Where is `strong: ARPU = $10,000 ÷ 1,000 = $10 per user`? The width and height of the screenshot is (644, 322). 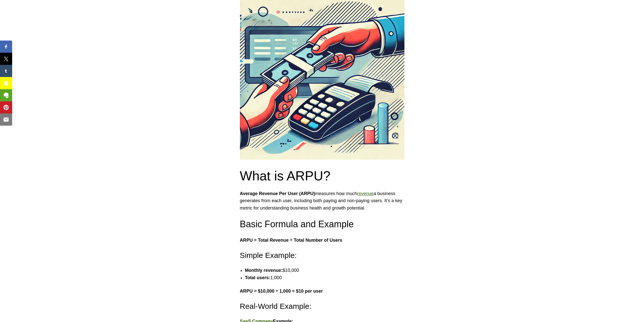 strong: ARPU = $10,000 ÷ 1,000 = $10 per user is located at coordinates (281, 291).